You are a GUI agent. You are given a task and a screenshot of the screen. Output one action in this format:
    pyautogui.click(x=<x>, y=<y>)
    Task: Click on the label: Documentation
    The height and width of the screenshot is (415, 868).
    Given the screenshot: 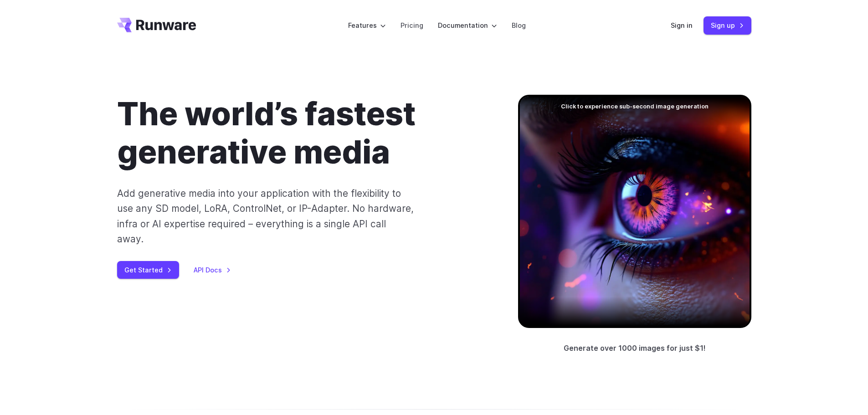 What is the action you would take?
    pyautogui.click(x=467, y=25)
    